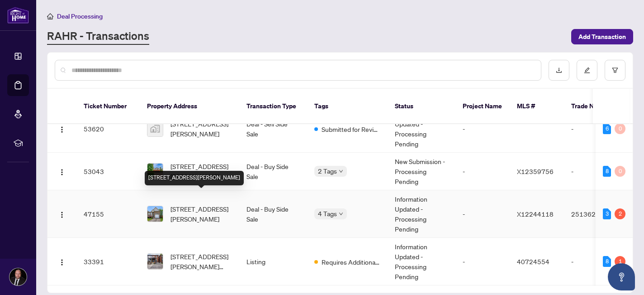 This screenshot has height=295, width=644. Describe the element at coordinates (620, 214) in the screenshot. I see `div: 2` at that location.